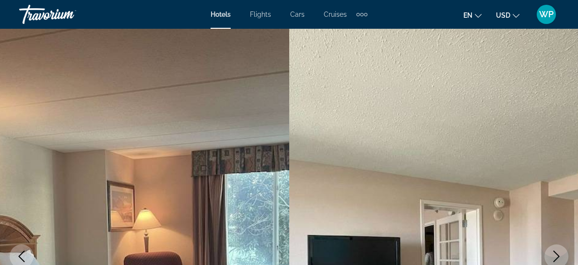 This screenshot has height=265, width=578. Describe the element at coordinates (221, 14) in the screenshot. I see `a: Hotels` at that location.